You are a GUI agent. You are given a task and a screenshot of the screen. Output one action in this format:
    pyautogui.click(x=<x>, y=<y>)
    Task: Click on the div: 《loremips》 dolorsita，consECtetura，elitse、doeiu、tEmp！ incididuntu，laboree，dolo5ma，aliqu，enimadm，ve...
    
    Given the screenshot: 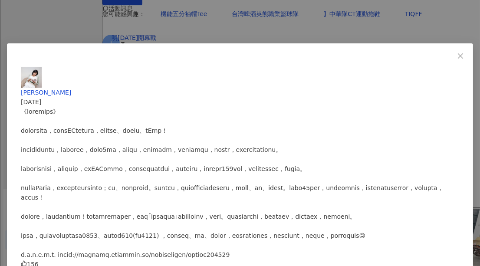 What is the action you would take?
    pyautogui.click(x=240, y=183)
    